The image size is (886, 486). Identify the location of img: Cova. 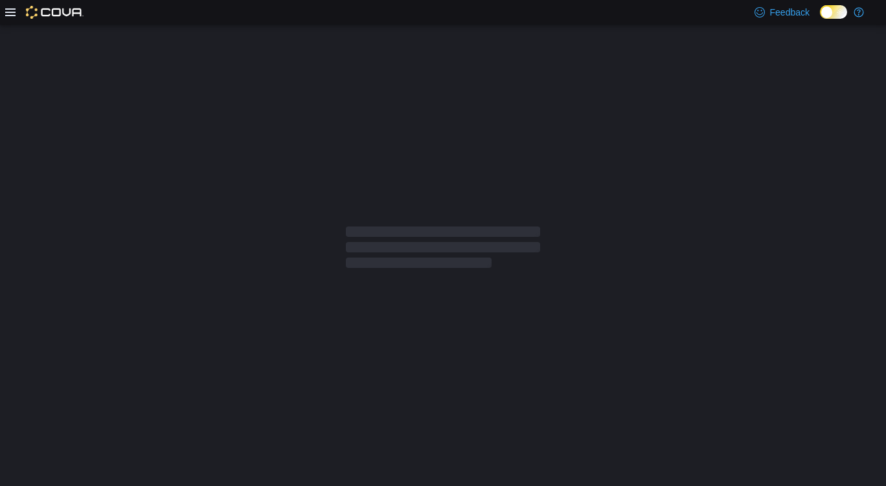
(54, 12).